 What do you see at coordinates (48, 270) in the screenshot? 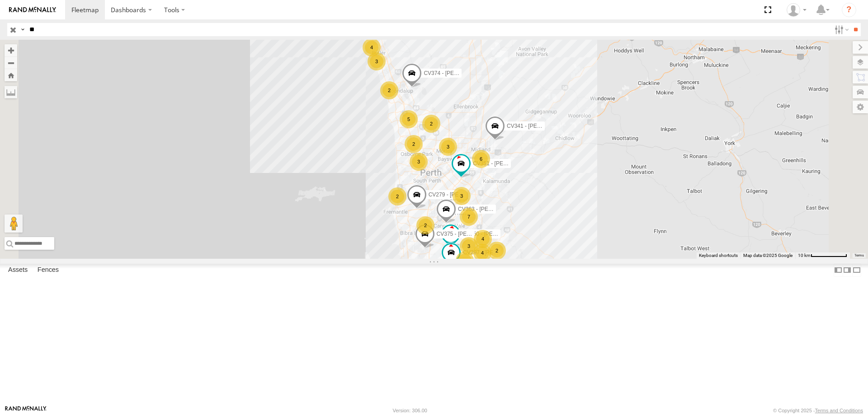
I see `label: Fences` at bounding box center [48, 270].